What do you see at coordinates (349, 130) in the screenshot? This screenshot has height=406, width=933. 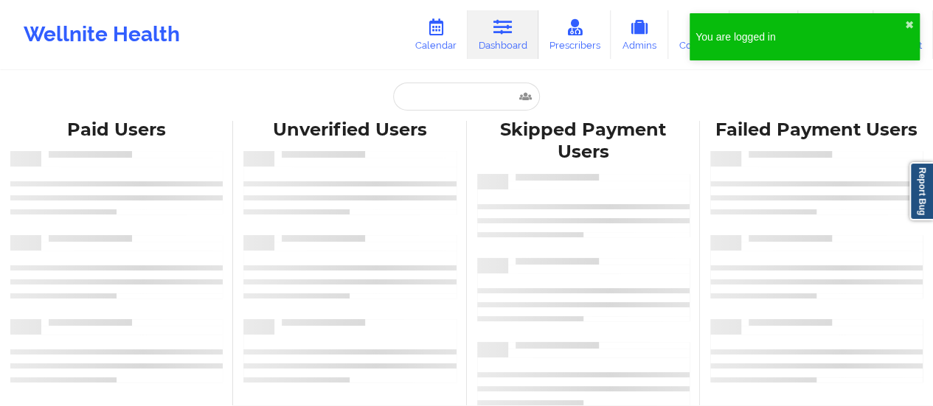 I see `div: Unverified Users` at bounding box center [349, 130].